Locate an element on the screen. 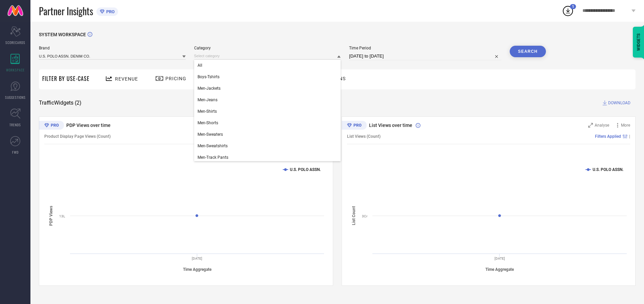  span: Revenue is located at coordinates (126, 79).